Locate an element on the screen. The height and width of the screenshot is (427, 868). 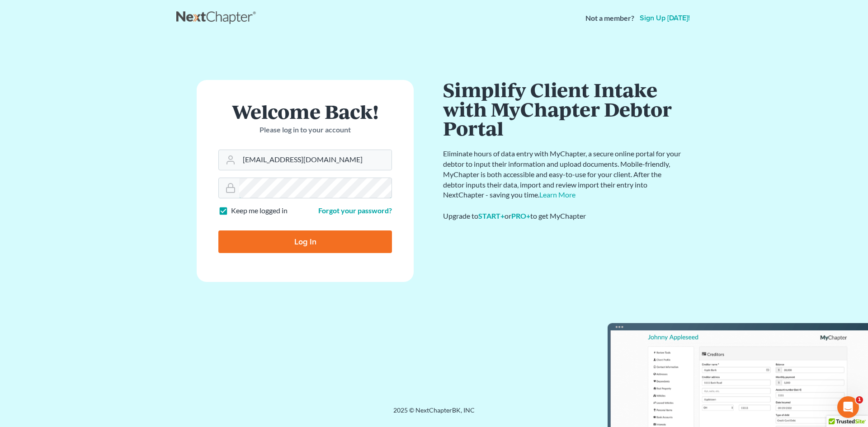
input: Log In is located at coordinates (305, 242).